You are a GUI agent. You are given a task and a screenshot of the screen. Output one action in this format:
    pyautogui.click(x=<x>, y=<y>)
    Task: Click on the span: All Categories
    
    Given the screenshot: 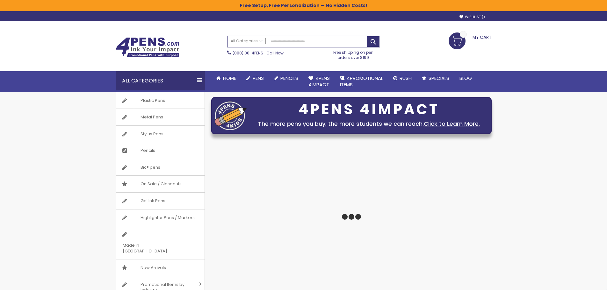 What is the action you would take?
    pyautogui.click(x=247, y=41)
    